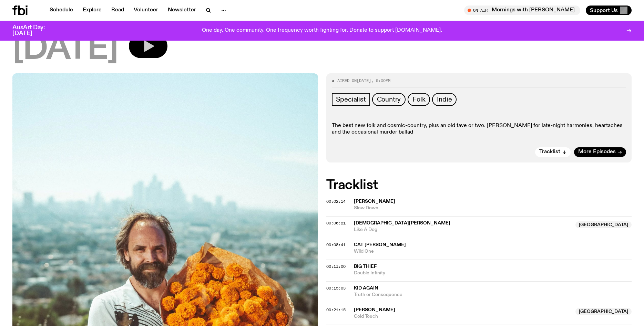  I want to click on span: Like A Dog, so click(463, 229).